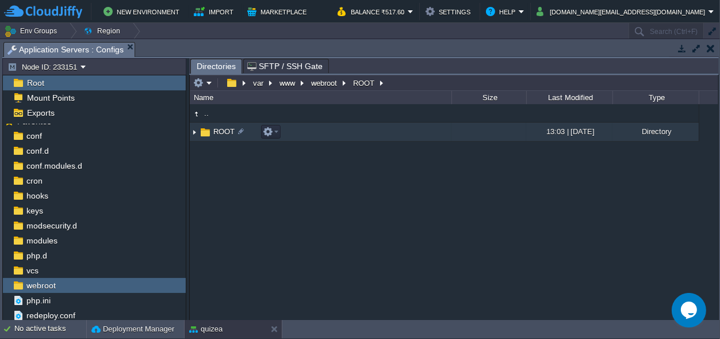 The image size is (720, 339). I want to click on button: www, so click(288, 83).